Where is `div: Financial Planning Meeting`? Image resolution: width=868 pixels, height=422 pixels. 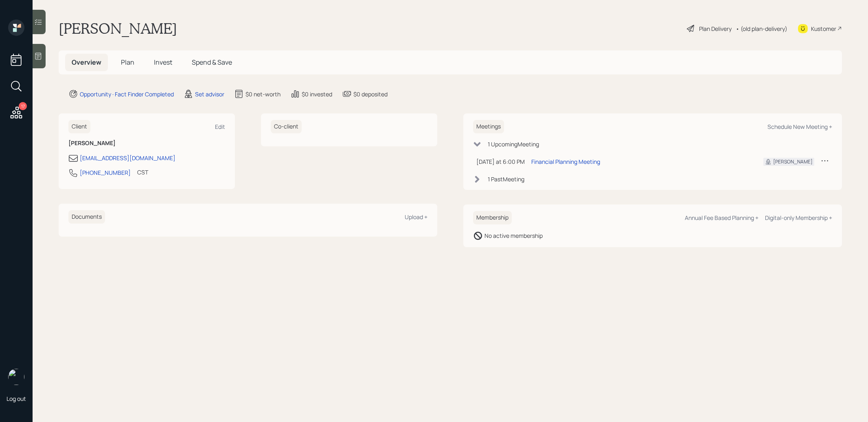 div: Financial Planning Meeting is located at coordinates (565, 161).